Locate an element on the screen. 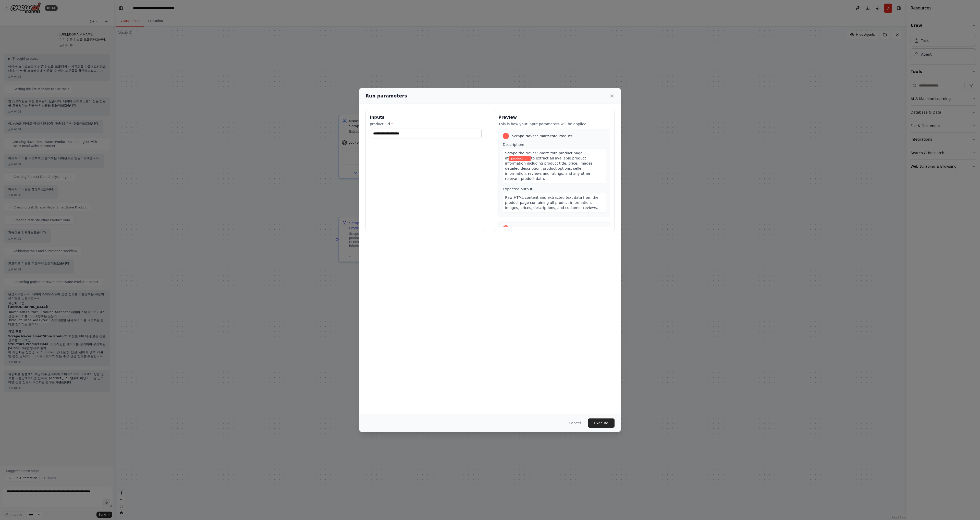 The height and width of the screenshot is (520, 980). h2: Run parameters is located at coordinates (386, 96).